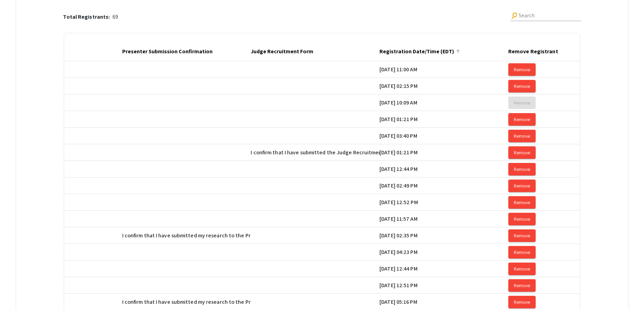  What do you see at coordinates (88, 17) in the screenshot?
I see `p: Total Registrants:` at bounding box center [88, 17].